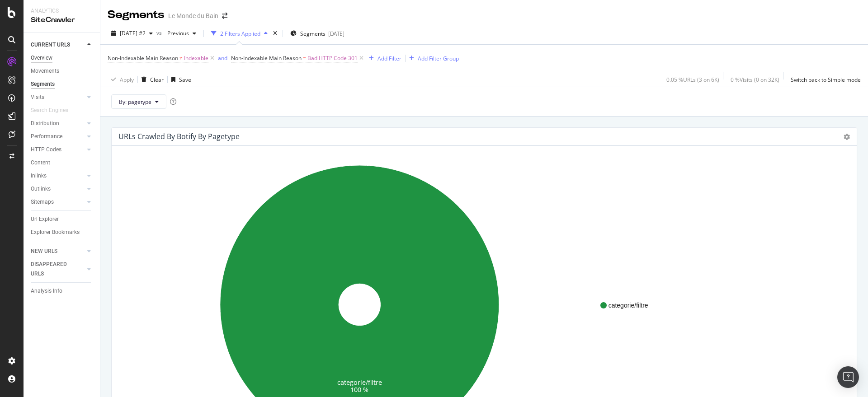 The height and width of the screenshot is (397, 868). I want to click on div: 0.05 % URLs ( 3 on 6K ), so click(693, 80).